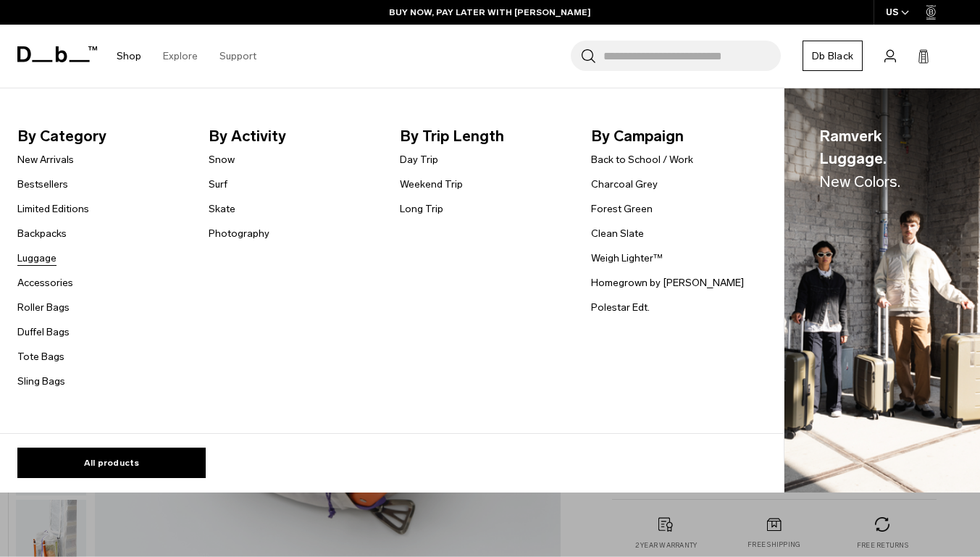 The image size is (980, 557). Describe the element at coordinates (218, 184) in the screenshot. I see `a: Surf` at that location.